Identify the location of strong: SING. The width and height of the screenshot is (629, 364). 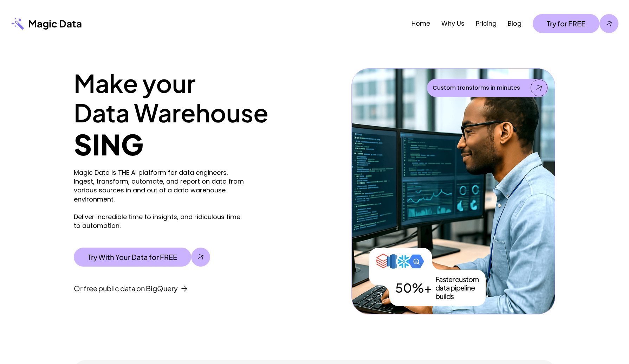
(109, 144).